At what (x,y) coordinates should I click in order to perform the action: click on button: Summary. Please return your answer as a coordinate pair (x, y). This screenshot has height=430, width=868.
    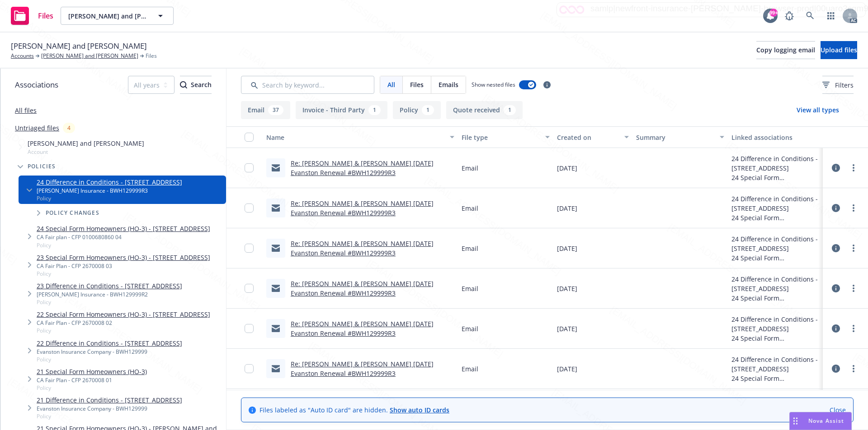
    Looking at the image, I should click on (680, 137).